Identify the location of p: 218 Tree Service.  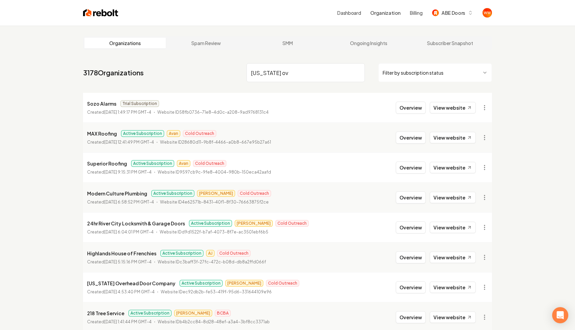
(106, 313).